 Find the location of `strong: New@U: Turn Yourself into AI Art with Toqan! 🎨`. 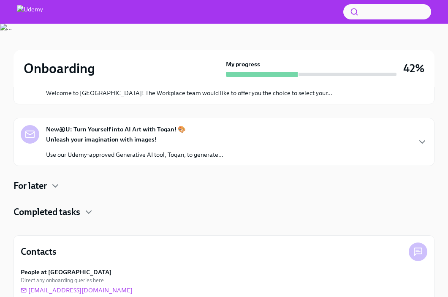

strong: New@U: Turn Yourself into AI Art with Toqan! 🎨 is located at coordinates (116, 129).